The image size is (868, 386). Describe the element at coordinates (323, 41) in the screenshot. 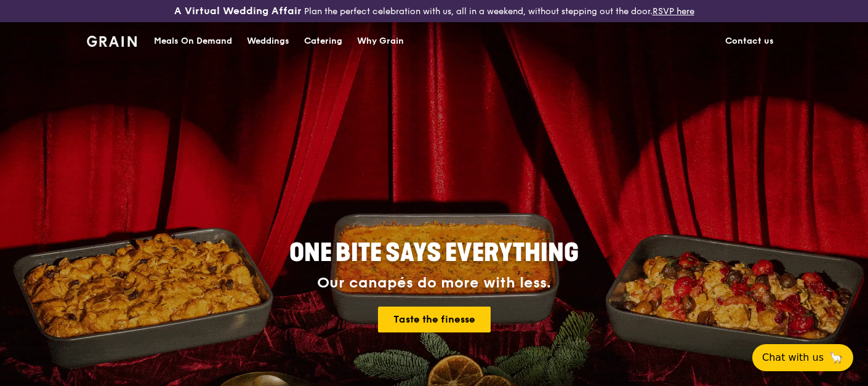

I see `div: Catering` at that location.